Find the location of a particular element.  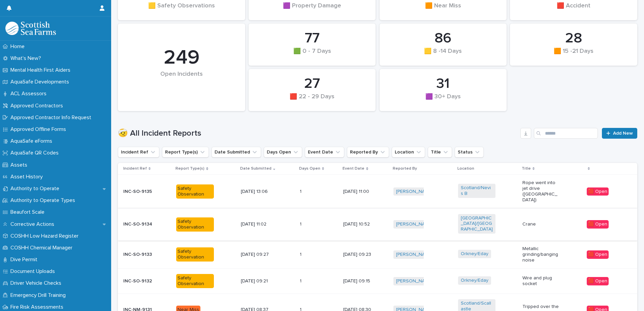

p: AquaSafe QR Codes is located at coordinates (36, 153).